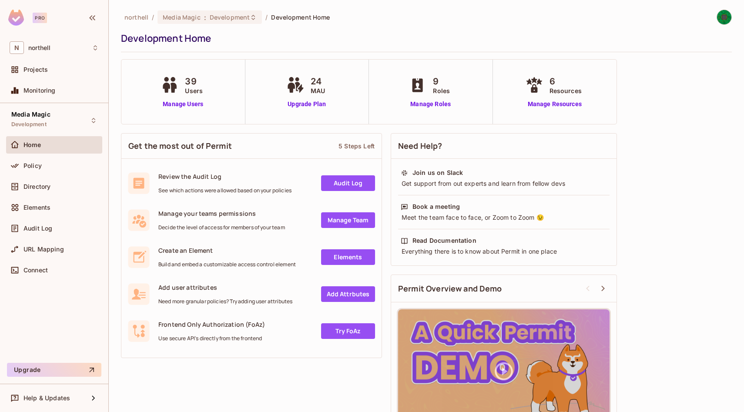 The image size is (744, 412). Describe the element at coordinates (36, 270) in the screenshot. I see `span: Connect` at that location.